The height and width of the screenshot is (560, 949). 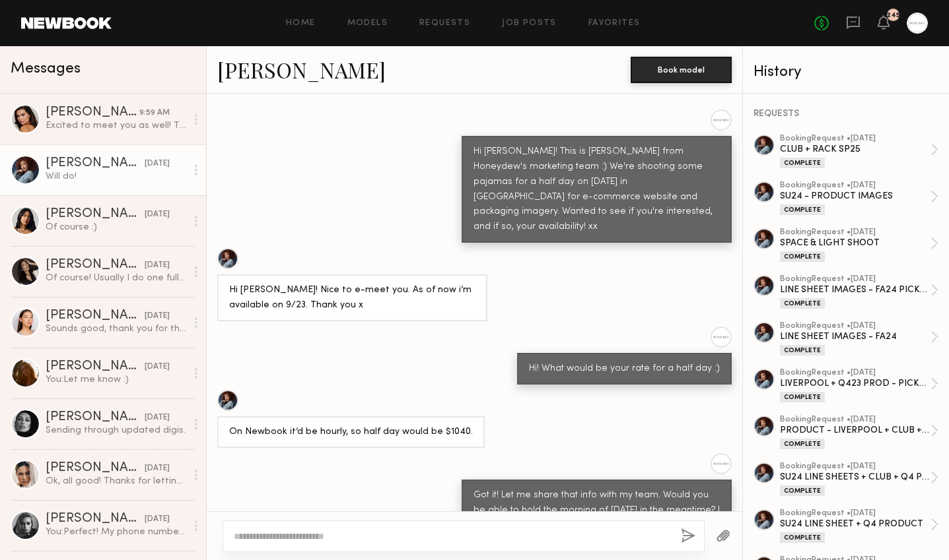 I want to click on div: SU24 LINE SHEET + Q4 PRODUCT, so click(x=855, y=524).